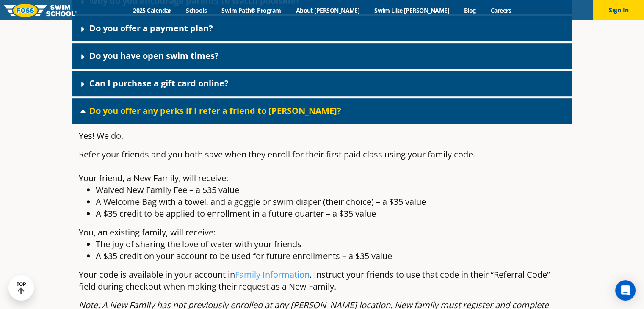 The image size is (644, 309). What do you see at coordinates (322, 83) in the screenshot?
I see `div: Can I purchase a gift card online?` at bounding box center [322, 83].